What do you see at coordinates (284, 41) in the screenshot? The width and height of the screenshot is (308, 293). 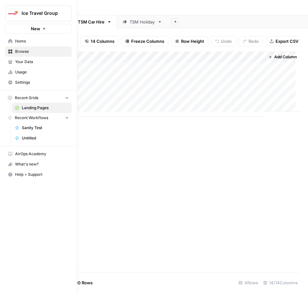 I see `button: Export CSV` at bounding box center [284, 41].